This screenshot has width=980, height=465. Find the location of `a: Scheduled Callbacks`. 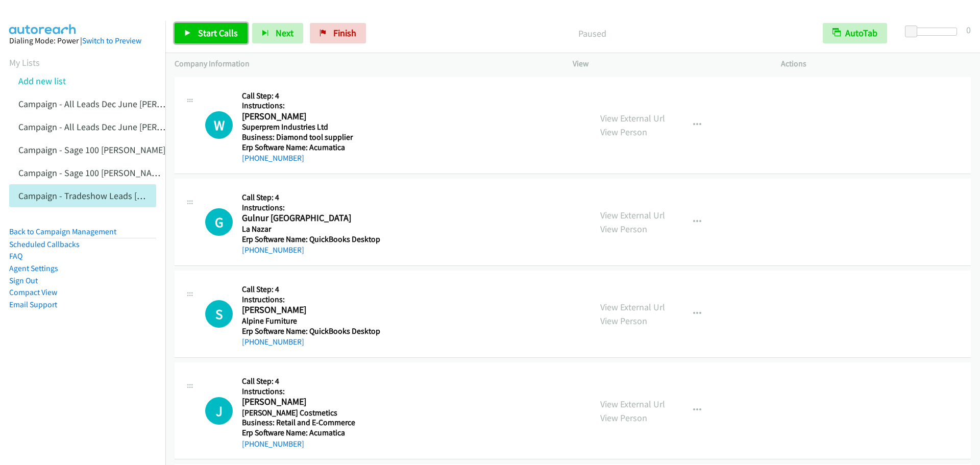

a: Scheduled Callbacks is located at coordinates (44, 244).